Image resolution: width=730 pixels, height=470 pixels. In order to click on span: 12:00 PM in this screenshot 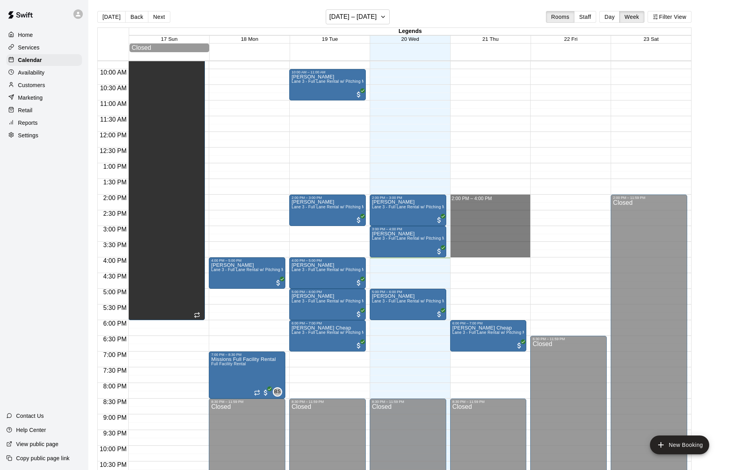, I will do `click(113, 135)`.